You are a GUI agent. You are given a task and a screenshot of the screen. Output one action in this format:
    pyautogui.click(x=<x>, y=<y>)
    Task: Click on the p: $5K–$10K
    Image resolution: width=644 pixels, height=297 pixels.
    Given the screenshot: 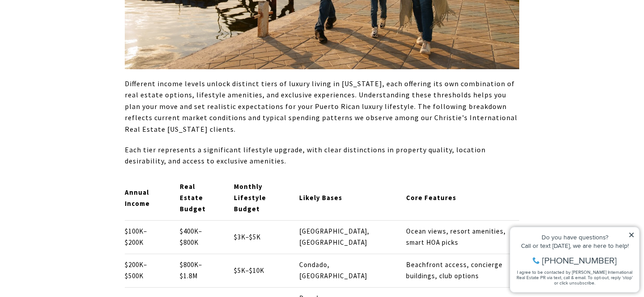 What is the action you would take?
    pyautogui.click(x=259, y=271)
    